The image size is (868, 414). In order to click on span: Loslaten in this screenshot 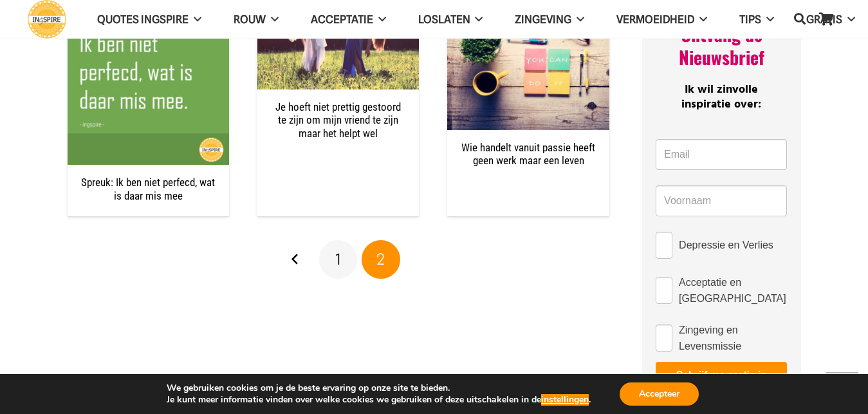, I will do `click(443, 19)`.